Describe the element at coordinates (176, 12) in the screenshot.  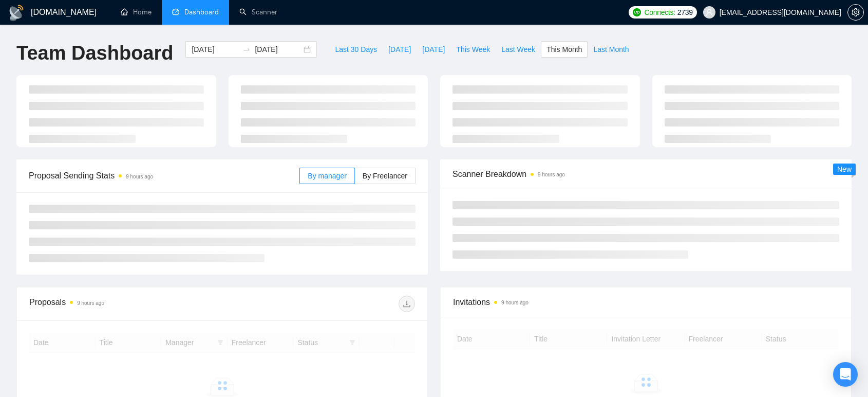
I see `span: dashboard` at that location.